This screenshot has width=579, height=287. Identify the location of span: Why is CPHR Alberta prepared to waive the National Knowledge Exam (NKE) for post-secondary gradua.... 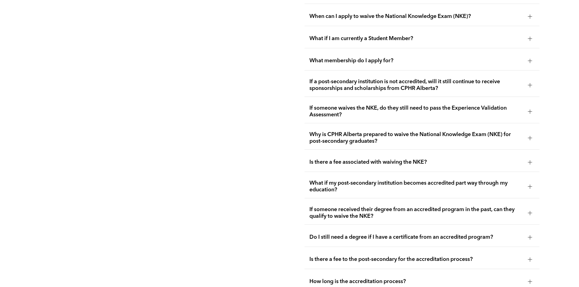
(416, 138).